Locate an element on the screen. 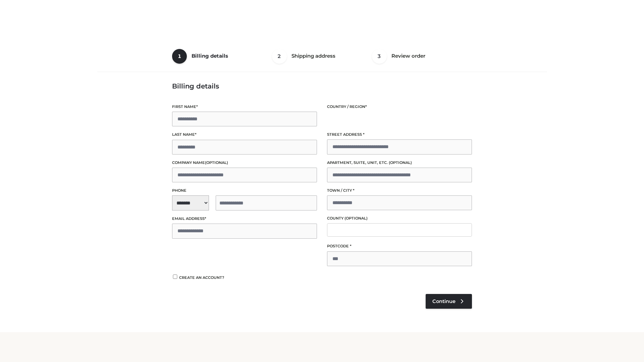 The width and height of the screenshot is (644, 362). label: First name is located at coordinates (245, 106).